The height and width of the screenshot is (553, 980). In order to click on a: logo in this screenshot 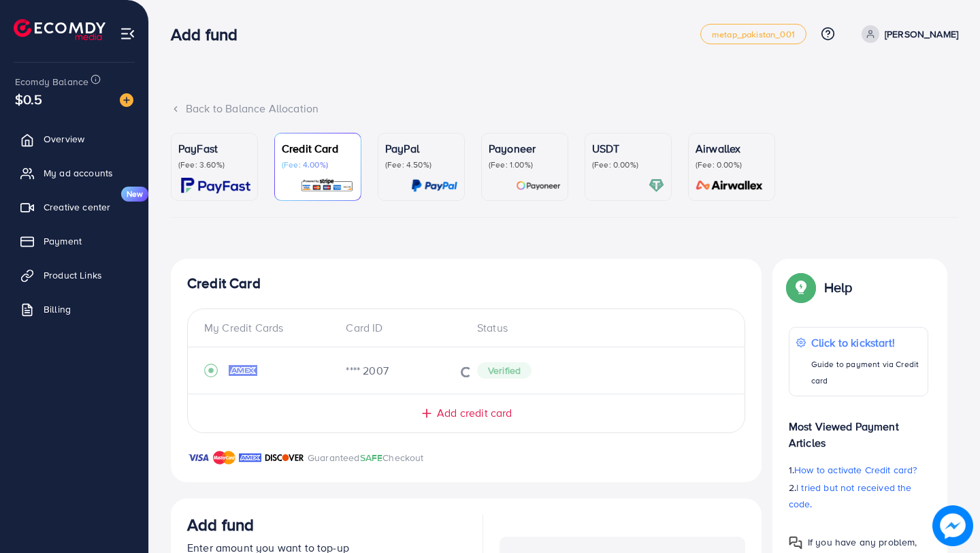, I will do `click(59, 29)`.